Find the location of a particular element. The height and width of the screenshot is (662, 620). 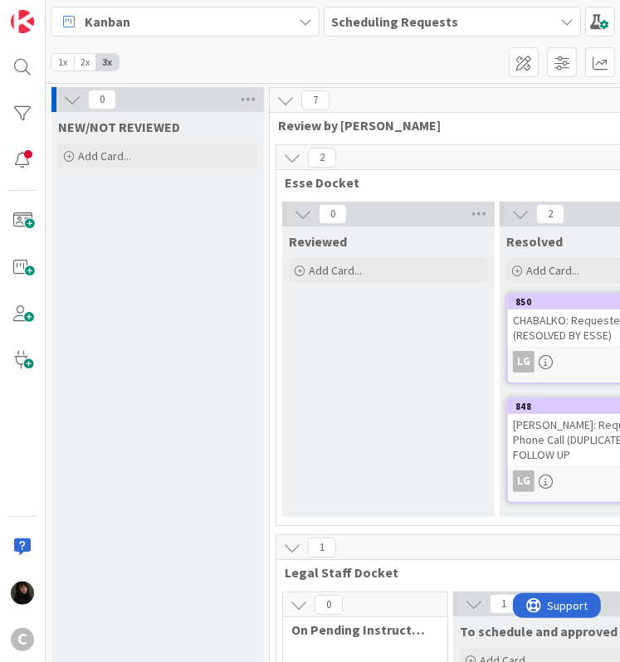

span: Support is located at coordinates (55, 12).